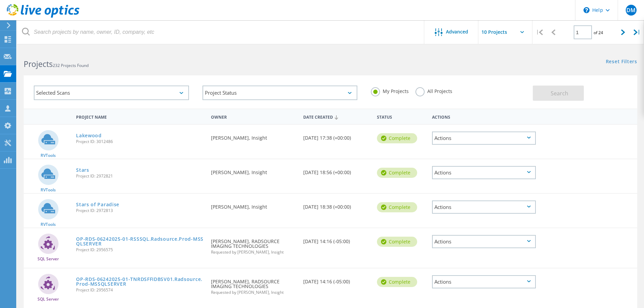  Describe the element at coordinates (140, 290) in the screenshot. I see `span: Project ID: 2956574` at that location.